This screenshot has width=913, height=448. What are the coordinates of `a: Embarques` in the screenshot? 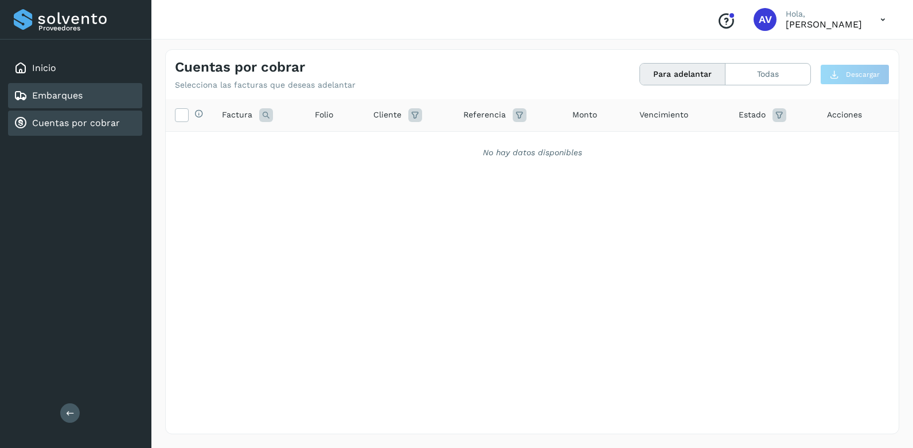 It's located at (57, 95).